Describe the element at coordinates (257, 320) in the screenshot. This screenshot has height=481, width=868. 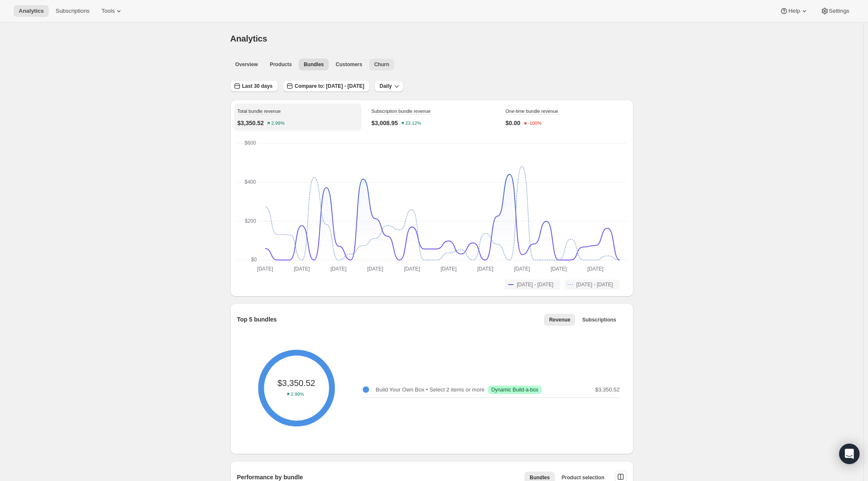
I see `p: Top 5 bundles` at that location.